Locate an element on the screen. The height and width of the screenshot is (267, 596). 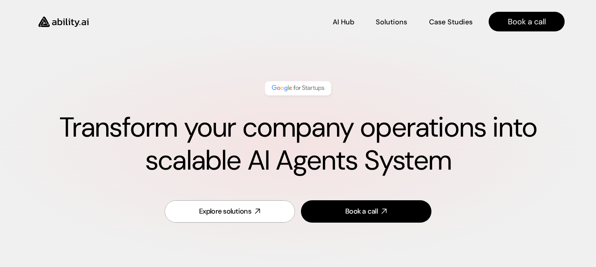
p: Case Studies is located at coordinates (451, 22).